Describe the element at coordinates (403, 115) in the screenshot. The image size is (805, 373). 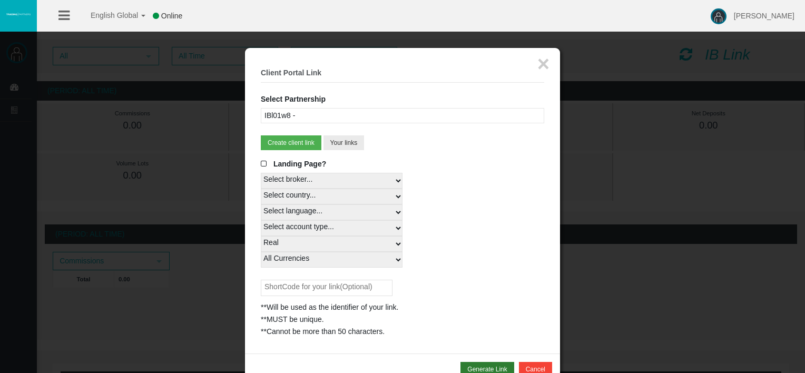
I see `div: IBl01w8 -` at that location.